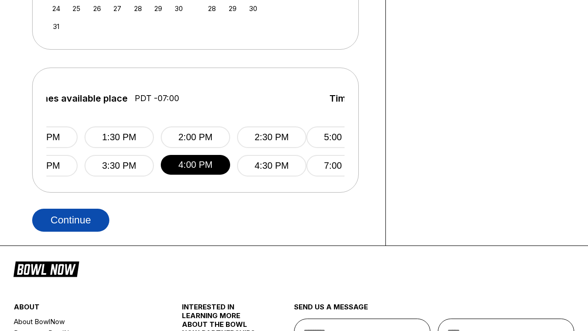 Image resolution: width=588 pixels, height=331 pixels. I want to click on button: 2:00 PM, so click(195, 137).